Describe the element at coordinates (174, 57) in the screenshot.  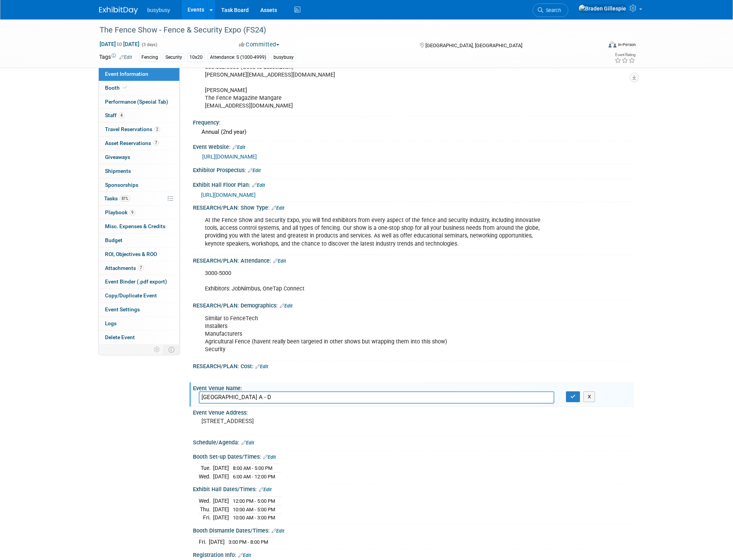
I see `div: Security` at that location.